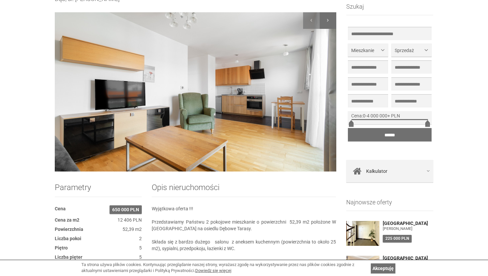 This screenshot has width=488, height=276. I want to click on dt: Cena za m2, so click(67, 220).